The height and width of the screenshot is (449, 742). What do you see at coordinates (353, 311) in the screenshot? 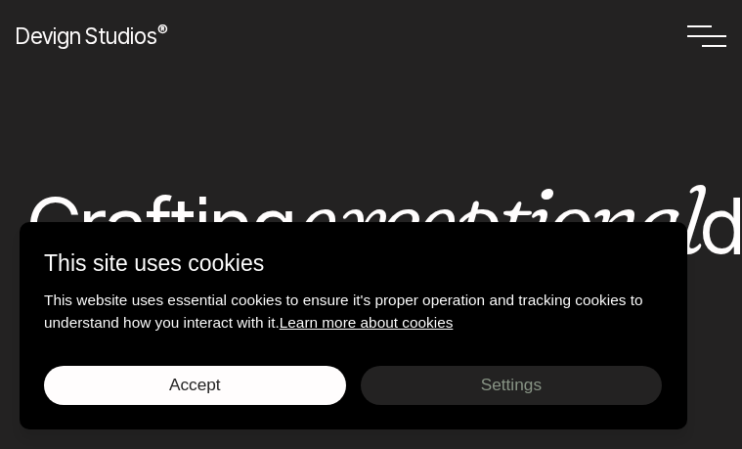
I see `p: This website uses essential cookies to ensure it's proper operation and tracking cookies to under...` at bounding box center [353, 311].